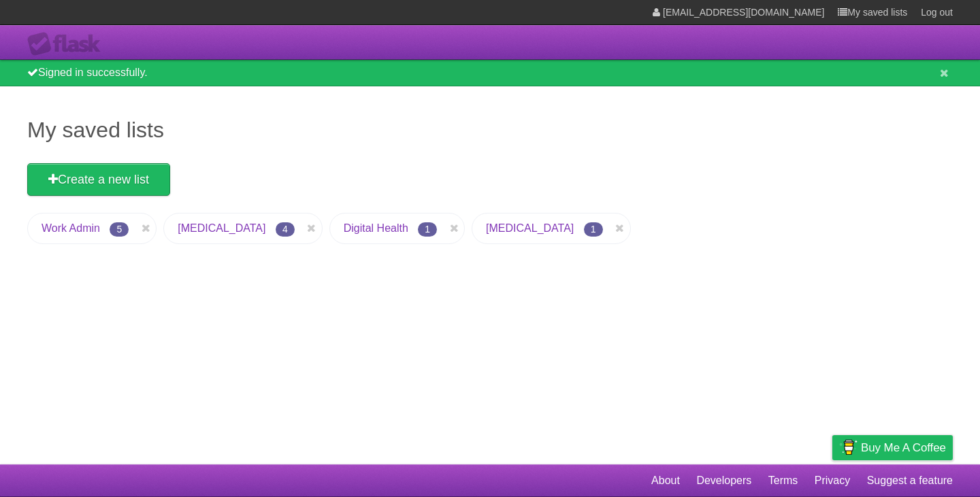  Describe the element at coordinates (903, 448) in the screenshot. I see `span: Buy me a coffee` at that location.